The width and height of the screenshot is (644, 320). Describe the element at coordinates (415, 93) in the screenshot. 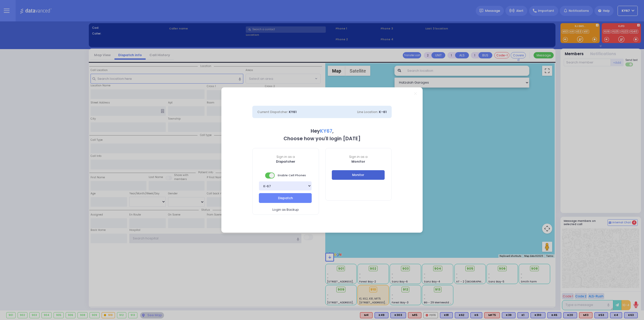

I see `a: Close` at that location.